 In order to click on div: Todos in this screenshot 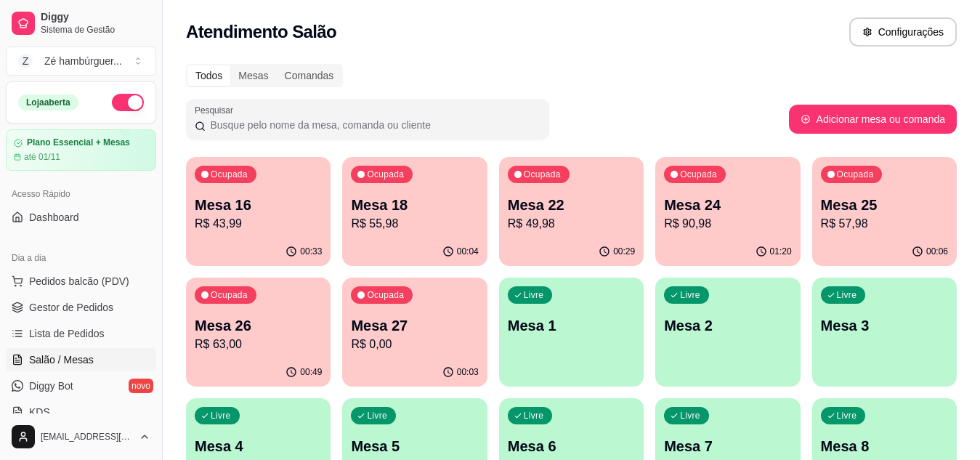, I will do `click(209, 75)`.